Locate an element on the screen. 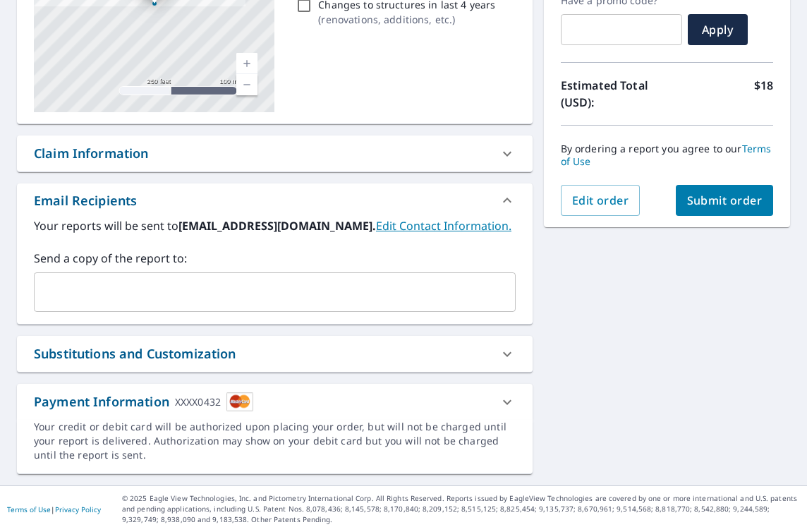  p: By ordering a report you agree to our is located at coordinates (666, 155).